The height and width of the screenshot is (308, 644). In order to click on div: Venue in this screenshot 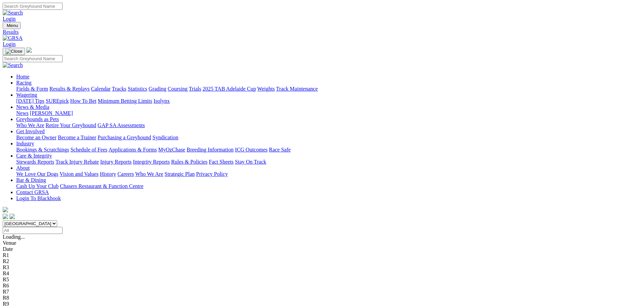, I will do `click(322, 243)`.